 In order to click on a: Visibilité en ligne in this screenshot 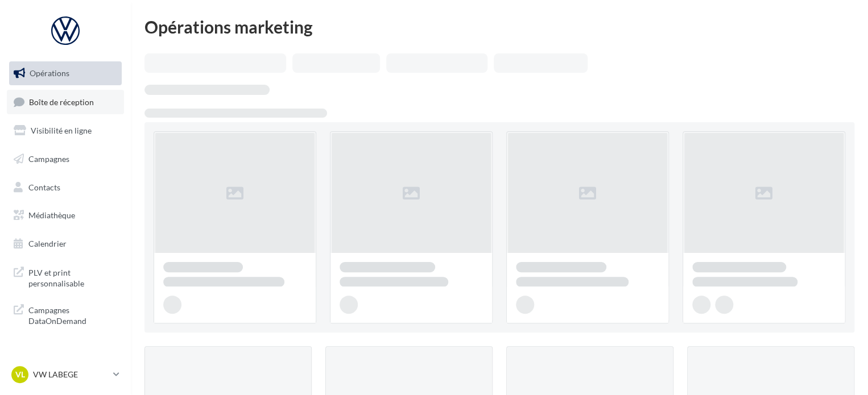, I will do `click(65, 131)`.